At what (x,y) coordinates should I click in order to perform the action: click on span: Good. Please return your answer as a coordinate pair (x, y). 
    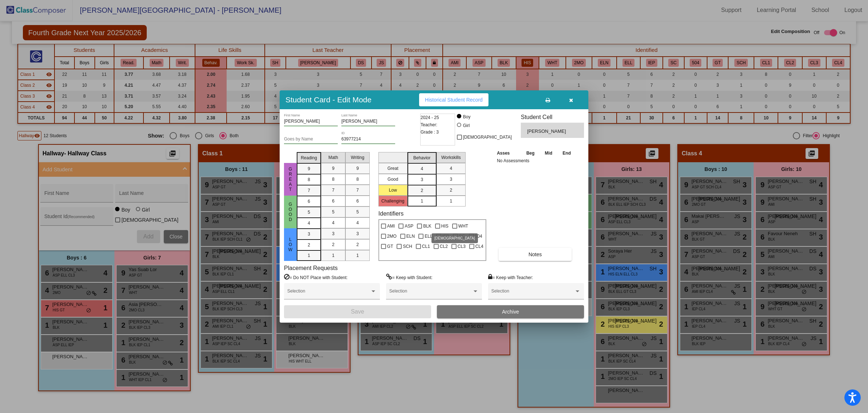
    Looking at the image, I should click on (291, 212).